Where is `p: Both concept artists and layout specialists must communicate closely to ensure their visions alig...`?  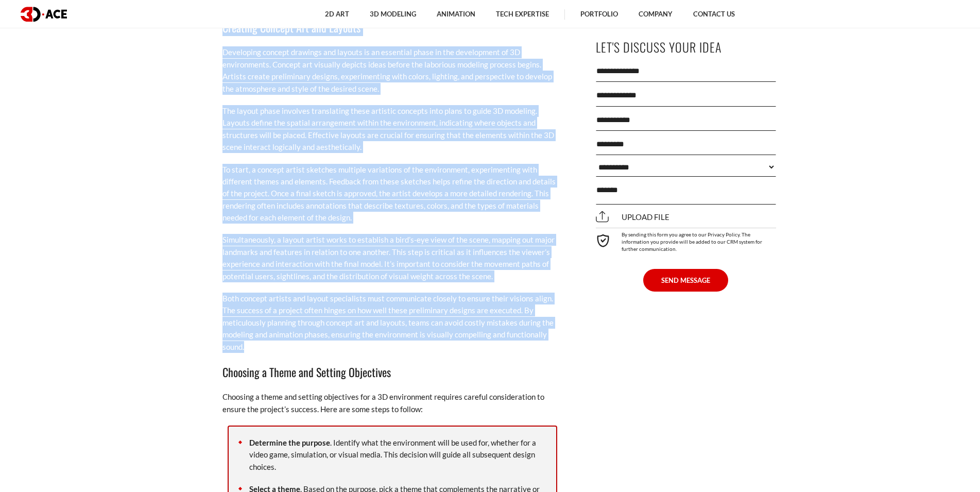 p: Both concept artists and layout specialists must communicate closely to ensure their visions alig... is located at coordinates (392, 322).